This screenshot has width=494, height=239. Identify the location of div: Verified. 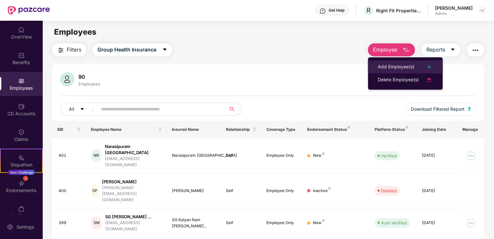
(389, 156).